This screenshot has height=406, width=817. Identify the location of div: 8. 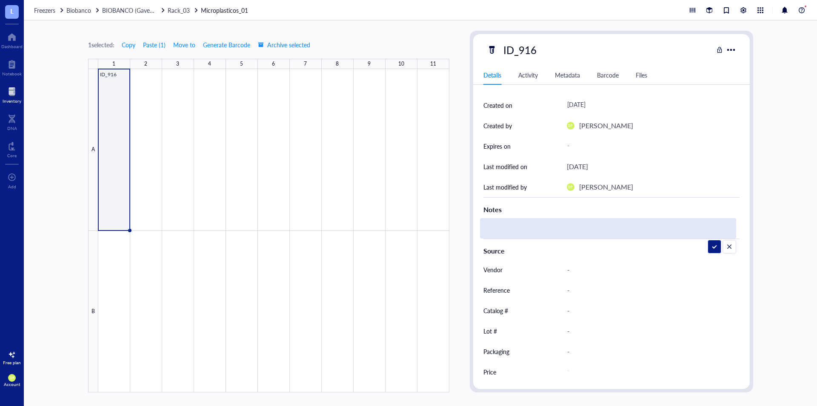
(337, 64).